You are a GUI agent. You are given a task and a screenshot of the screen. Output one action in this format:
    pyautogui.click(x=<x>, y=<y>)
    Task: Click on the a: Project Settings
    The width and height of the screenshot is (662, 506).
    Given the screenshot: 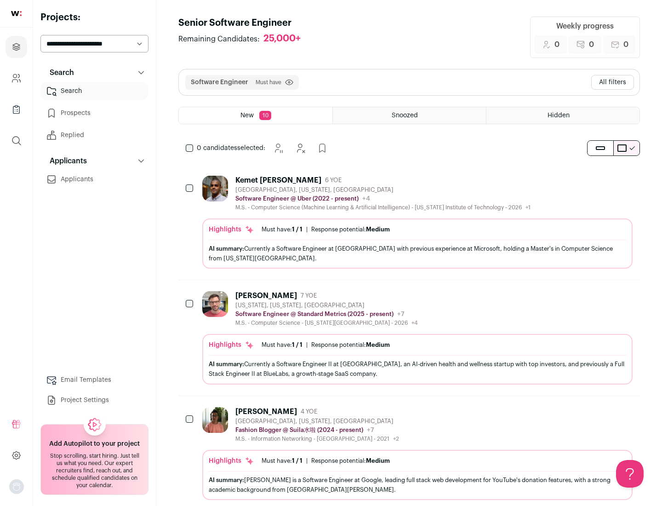 What is the action you would take?
    pyautogui.click(x=94, y=400)
    